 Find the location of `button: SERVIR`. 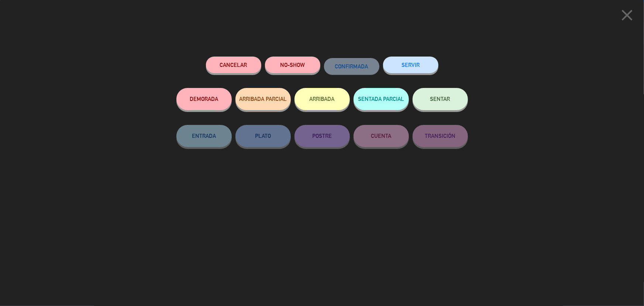

button: SERVIR is located at coordinates (410, 65).